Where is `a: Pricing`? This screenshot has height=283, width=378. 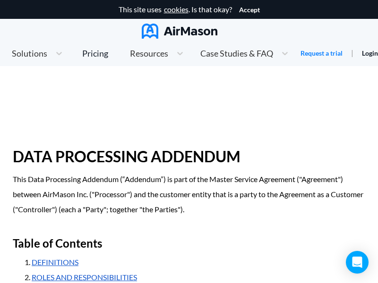
a: Pricing is located at coordinates (95, 53).